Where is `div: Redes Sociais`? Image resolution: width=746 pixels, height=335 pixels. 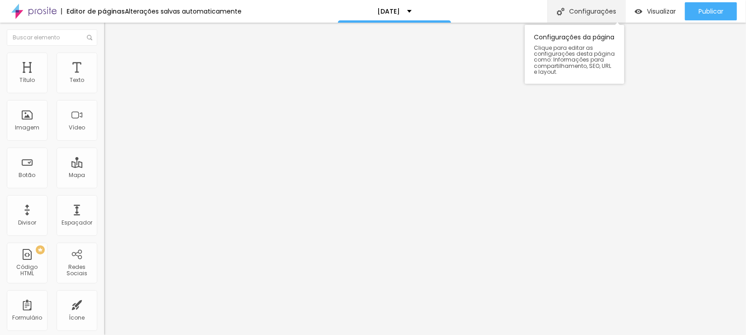
div: Redes Sociais is located at coordinates (76, 270).